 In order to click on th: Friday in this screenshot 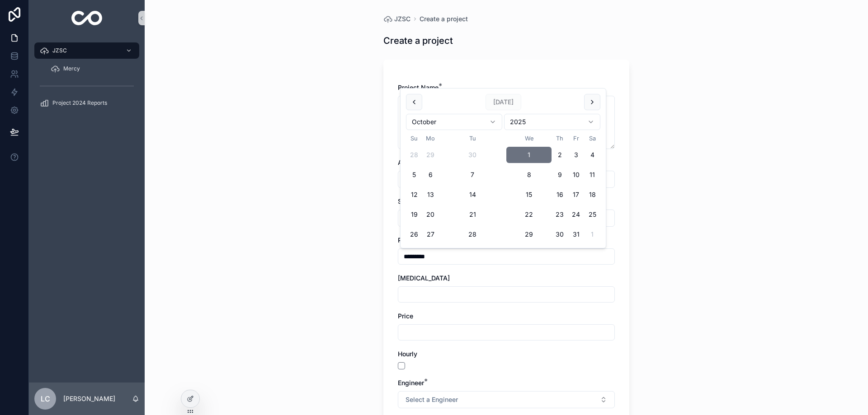, I will do `click(576, 138)`.